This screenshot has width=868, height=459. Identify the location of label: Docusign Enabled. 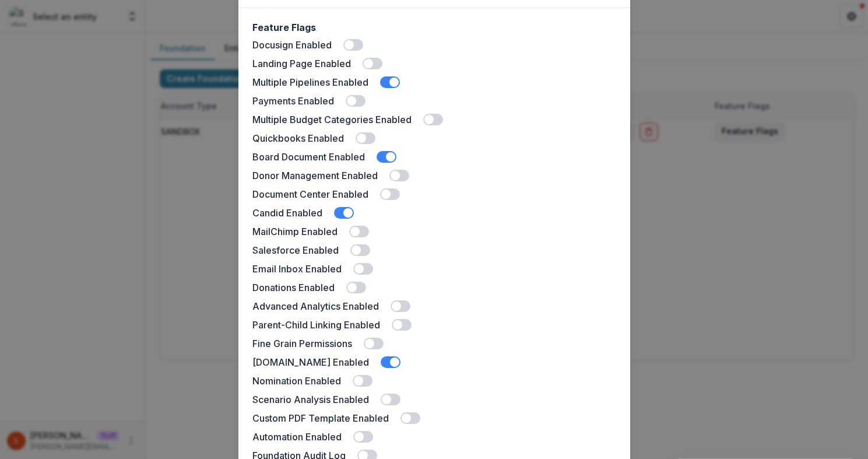
(292, 45).